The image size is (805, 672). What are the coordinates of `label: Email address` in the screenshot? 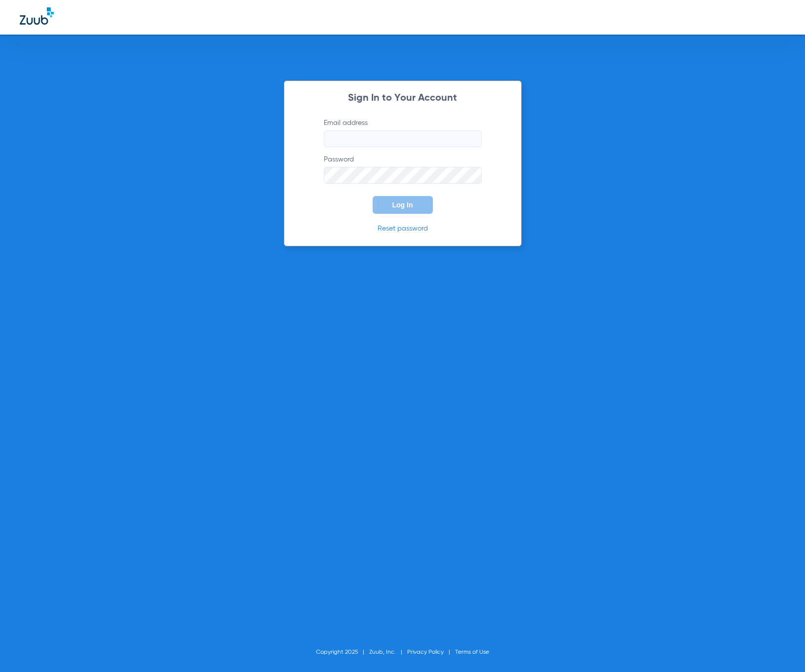 It's located at (403, 132).